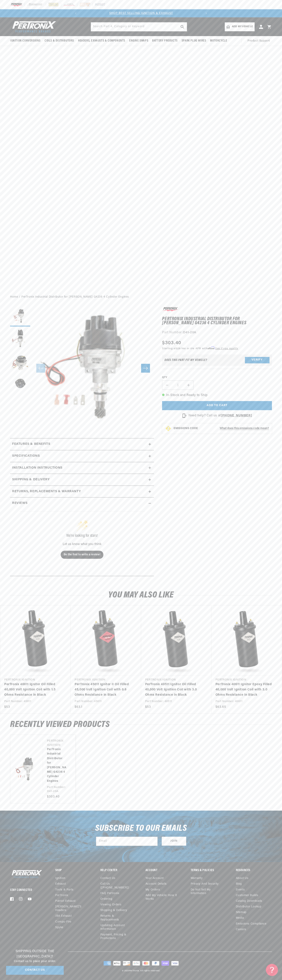 The height and width of the screenshot is (980, 282). Describe the element at coordinates (217, 332) in the screenshot. I see `div: Part Number:` at that location.